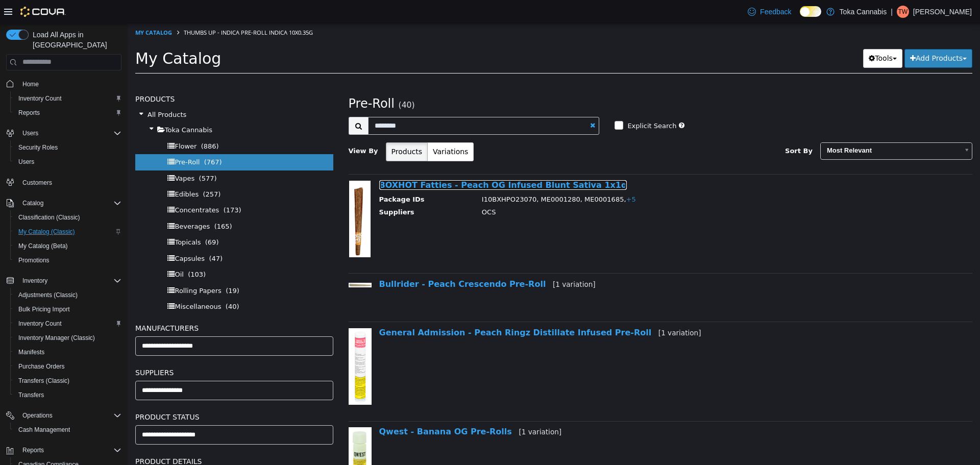 The width and height of the screenshot is (980, 465). I want to click on div: Ty Wilson, so click(902, 12).